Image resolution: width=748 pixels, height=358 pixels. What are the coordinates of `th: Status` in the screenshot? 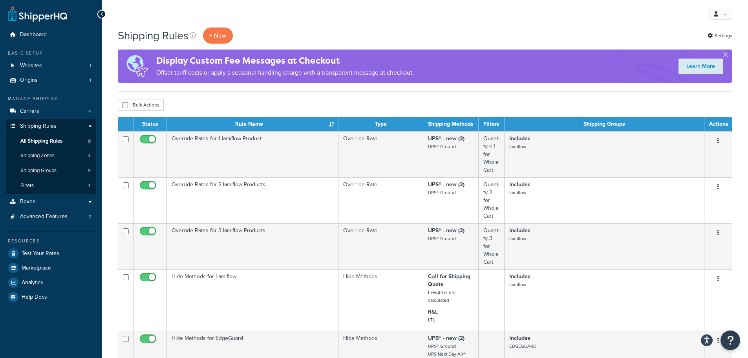 It's located at (150, 124).